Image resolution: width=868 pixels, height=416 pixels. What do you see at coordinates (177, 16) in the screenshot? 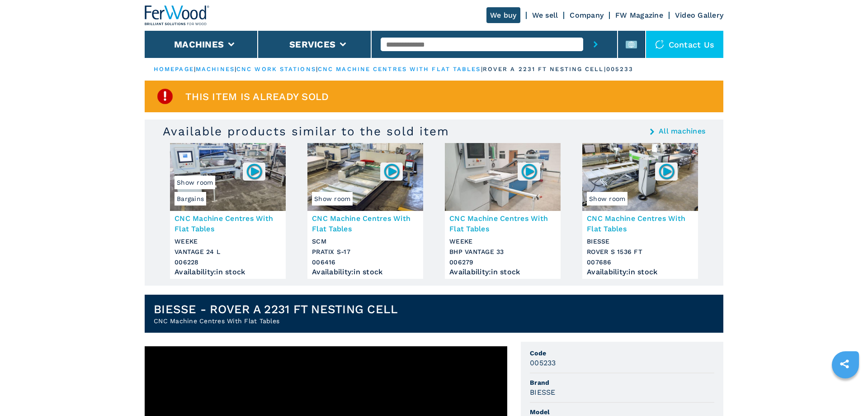
I see `img: Ferwood` at bounding box center [177, 16].